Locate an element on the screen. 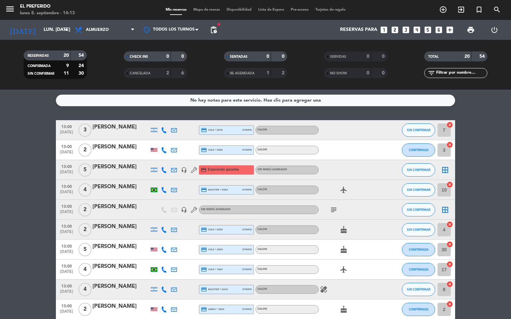 This screenshot has width=511, height=319. span: Reservas para is located at coordinates (358, 30).